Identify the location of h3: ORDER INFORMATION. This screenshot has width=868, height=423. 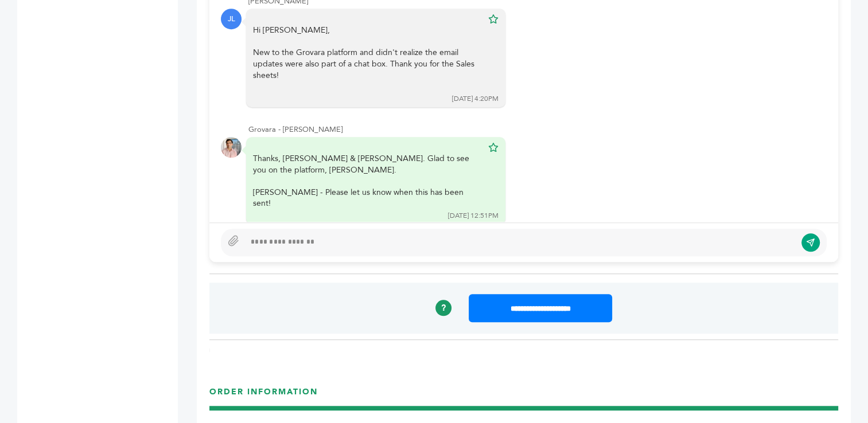
(523, 396).